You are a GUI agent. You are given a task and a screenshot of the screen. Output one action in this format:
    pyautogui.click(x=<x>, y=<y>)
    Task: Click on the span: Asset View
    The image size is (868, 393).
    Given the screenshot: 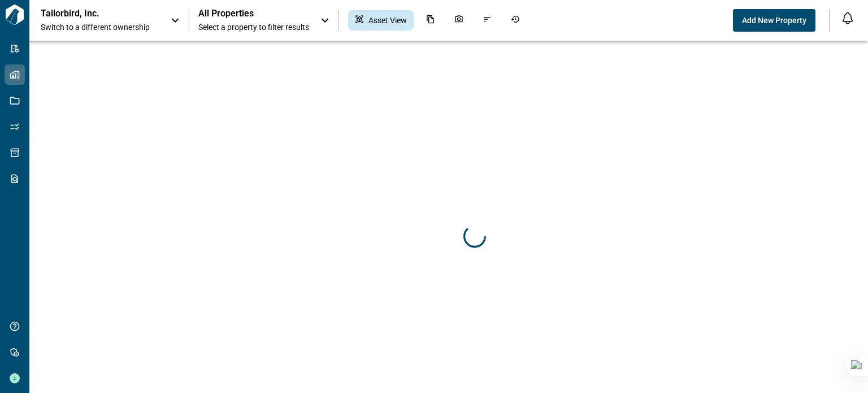 What is the action you would take?
    pyautogui.click(x=387, y=20)
    